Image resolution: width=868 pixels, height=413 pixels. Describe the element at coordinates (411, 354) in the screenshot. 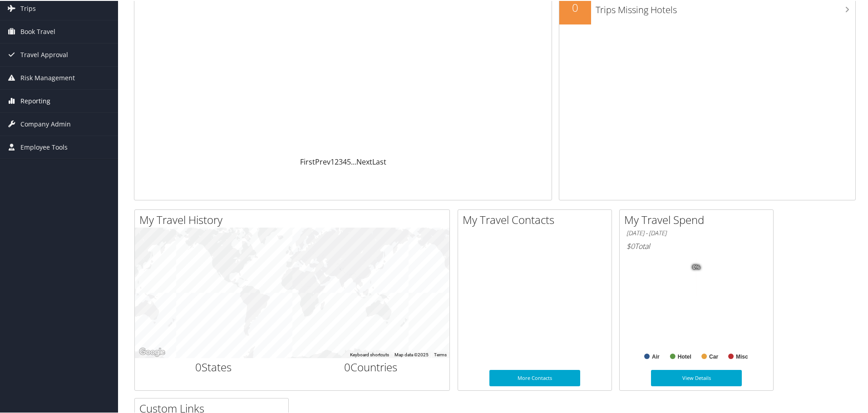

I see `span: Map data ©2025` at that location.